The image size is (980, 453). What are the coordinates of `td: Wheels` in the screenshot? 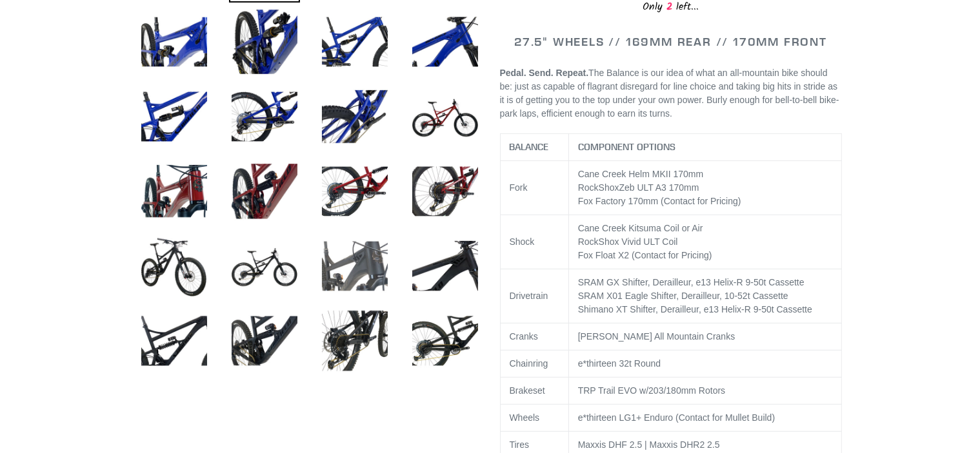 It's located at (534, 417).